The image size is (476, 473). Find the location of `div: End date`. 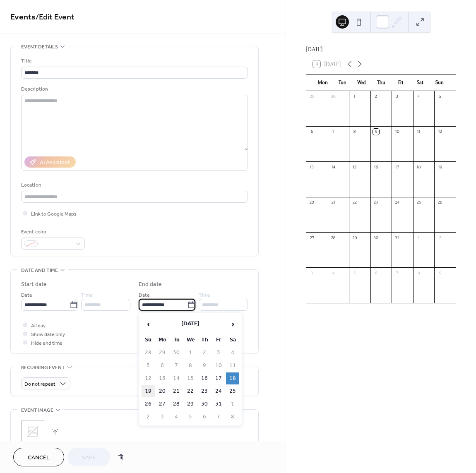

div: End date is located at coordinates (150, 284).